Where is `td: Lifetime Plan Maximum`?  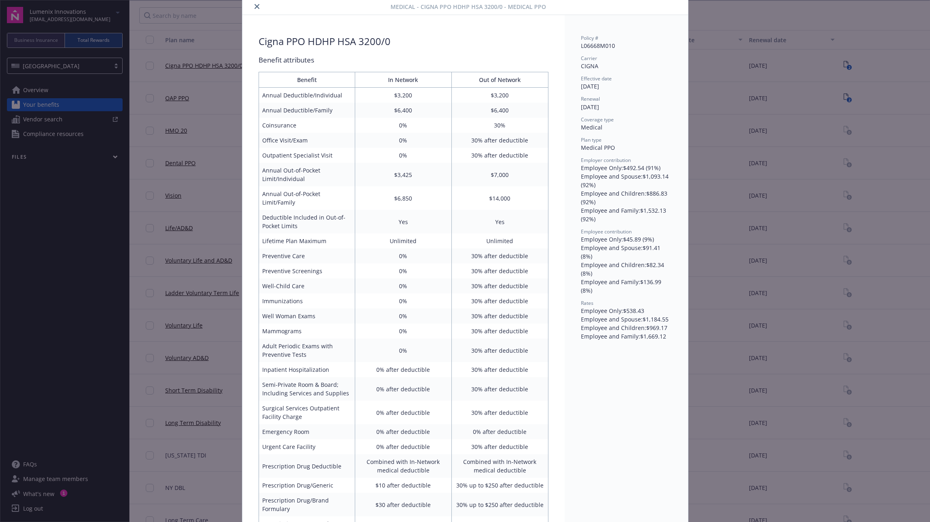 td: Lifetime Plan Maximum is located at coordinates (307, 241).